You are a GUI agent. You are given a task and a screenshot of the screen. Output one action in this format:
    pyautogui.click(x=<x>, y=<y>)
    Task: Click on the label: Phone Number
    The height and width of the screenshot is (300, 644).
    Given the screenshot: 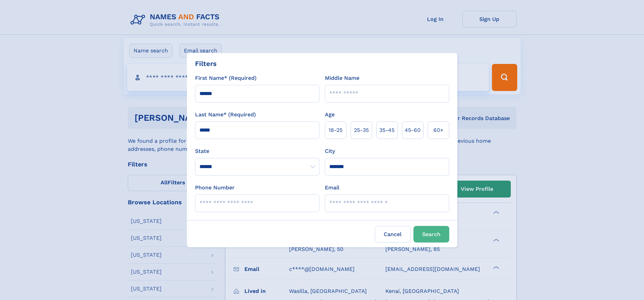 What is the action you would take?
    pyautogui.click(x=215, y=188)
    